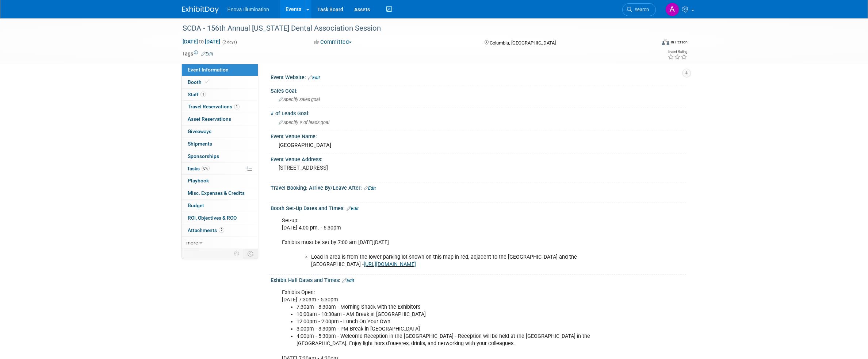 This screenshot has height=359, width=868. What do you see at coordinates (192, 242) in the screenshot?
I see `span: more` at bounding box center [192, 242].